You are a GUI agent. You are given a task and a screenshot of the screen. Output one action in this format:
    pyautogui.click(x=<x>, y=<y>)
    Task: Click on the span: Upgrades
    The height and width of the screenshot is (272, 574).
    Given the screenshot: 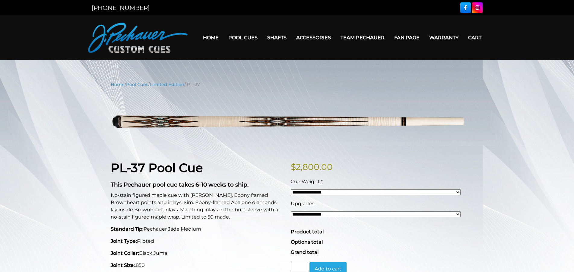 What is the action you would take?
    pyautogui.click(x=302, y=203)
    